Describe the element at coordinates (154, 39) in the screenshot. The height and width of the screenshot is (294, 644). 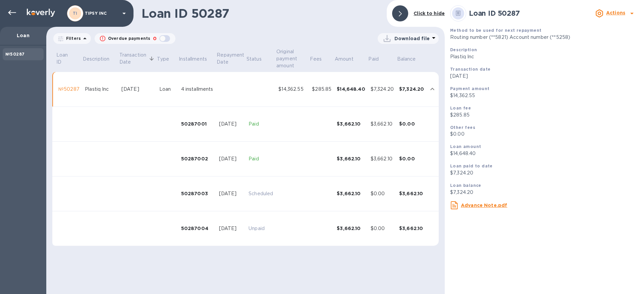
I see `p: 0` at that location.